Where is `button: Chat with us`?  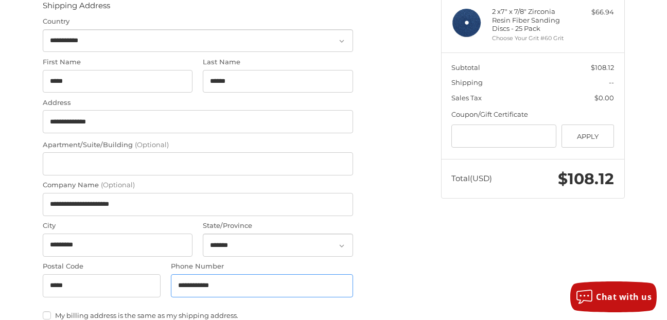
button: Chat with us is located at coordinates (613, 297).